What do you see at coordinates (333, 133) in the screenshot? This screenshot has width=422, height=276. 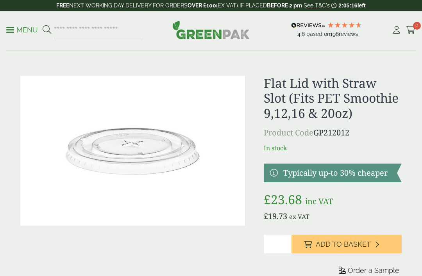 I see `p: GP212012` at bounding box center [333, 133].